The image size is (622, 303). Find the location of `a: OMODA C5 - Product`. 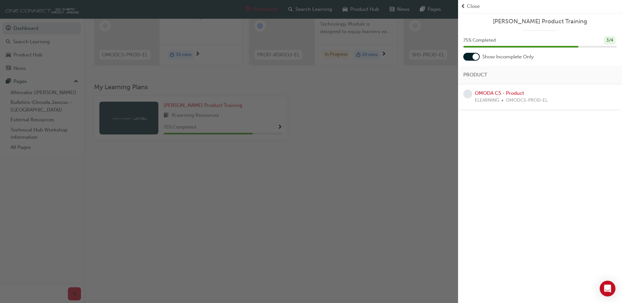

a: OMODA C5 - Product is located at coordinates (499, 93).